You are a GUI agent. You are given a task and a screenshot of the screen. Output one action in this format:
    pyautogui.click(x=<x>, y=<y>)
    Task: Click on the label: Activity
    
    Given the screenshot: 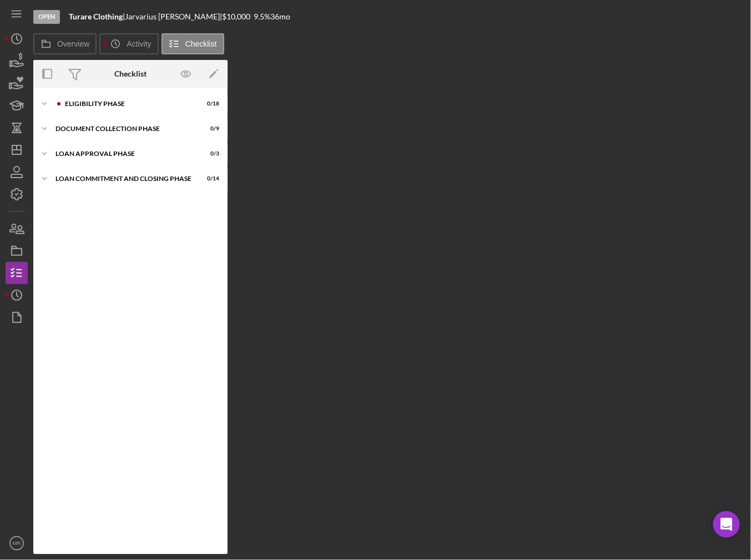 What is the action you would take?
    pyautogui.click(x=139, y=44)
    